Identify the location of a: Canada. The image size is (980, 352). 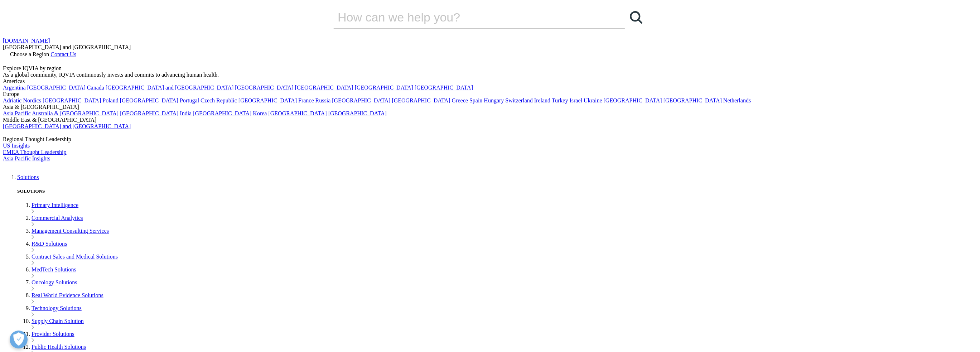
(95, 88).